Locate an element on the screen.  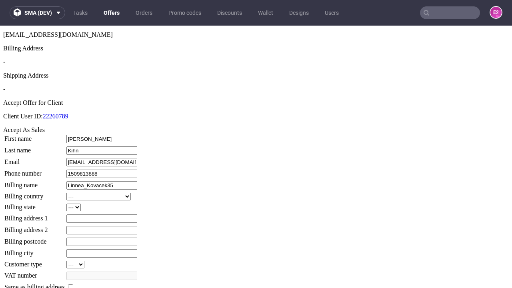
div: Accept As Sales is located at coordinates (256, 104).